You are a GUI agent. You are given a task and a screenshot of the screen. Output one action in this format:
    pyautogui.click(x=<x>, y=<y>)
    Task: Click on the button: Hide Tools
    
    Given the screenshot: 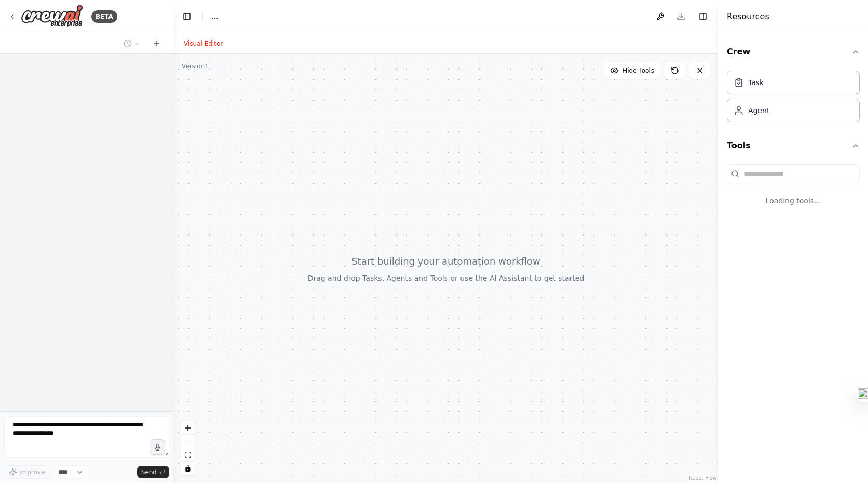 What is the action you would take?
    pyautogui.click(x=632, y=70)
    